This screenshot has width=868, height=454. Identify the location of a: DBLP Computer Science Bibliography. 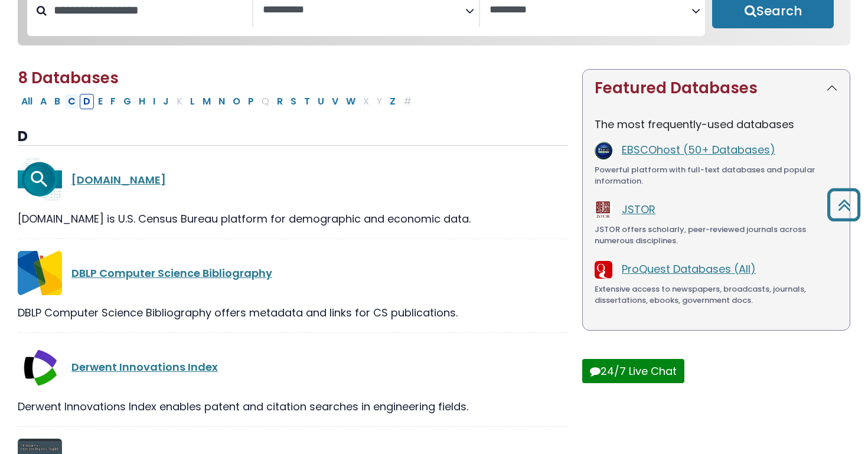
(172, 273).